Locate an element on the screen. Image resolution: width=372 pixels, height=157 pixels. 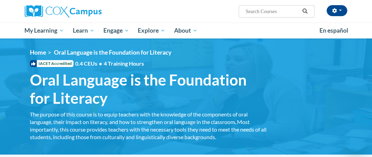
span: My Learning is located at coordinates (44, 31).